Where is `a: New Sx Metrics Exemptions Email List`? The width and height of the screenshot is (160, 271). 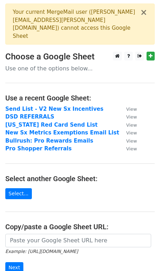
a: New Sx Metrics Exemptions Email List is located at coordinates (62, 132).